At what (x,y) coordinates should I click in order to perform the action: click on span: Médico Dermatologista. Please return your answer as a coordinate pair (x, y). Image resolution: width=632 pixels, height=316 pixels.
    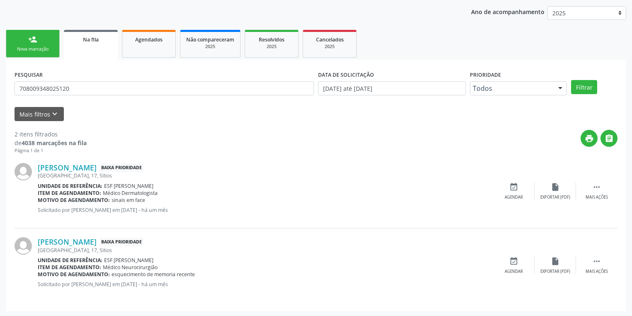
    Looking at the image, I should click on (130, 193).